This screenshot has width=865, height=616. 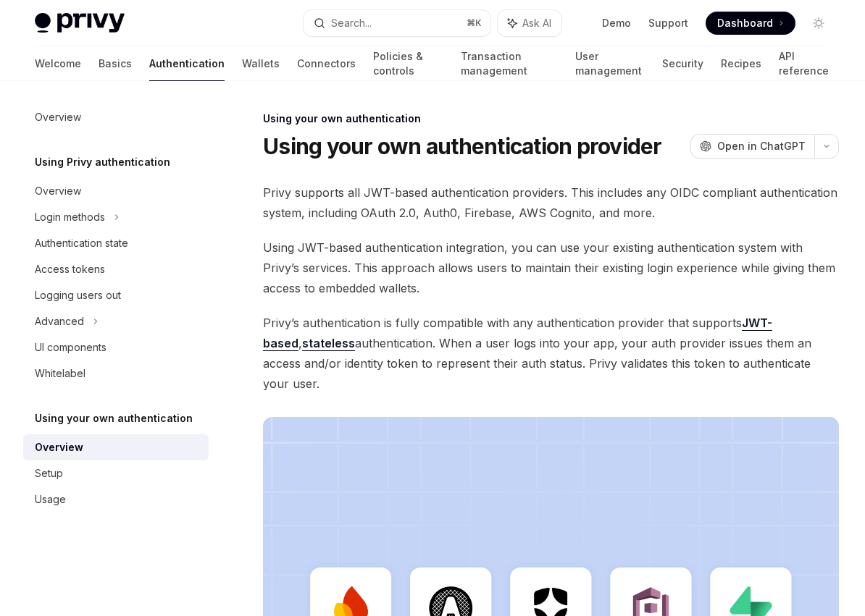 I want to click on a: Dashboard, so click(x=750, y=23).